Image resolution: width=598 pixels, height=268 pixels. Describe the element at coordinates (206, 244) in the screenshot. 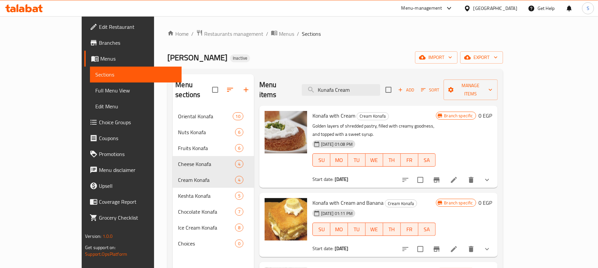

I see `span: Choices` at that location.